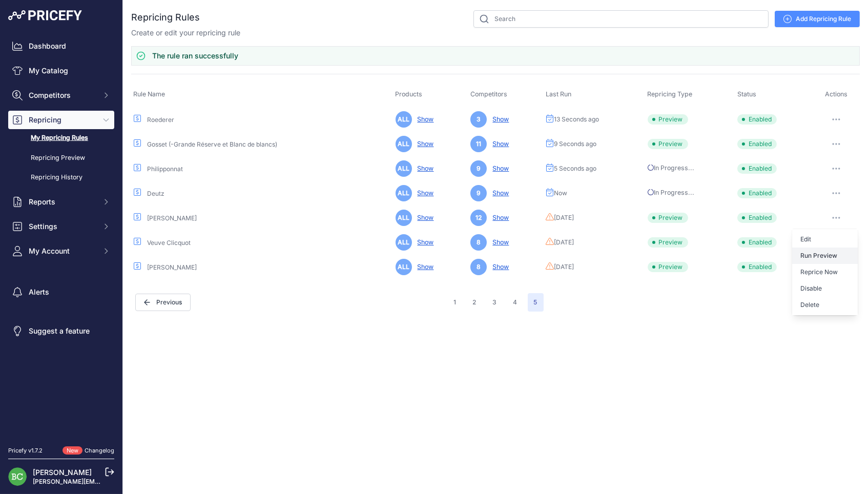 This screenshot has height=494, width=868. Describe the element at coordinates (474, 302) in the screenshot. I see `button: Go to page 2` at that location.